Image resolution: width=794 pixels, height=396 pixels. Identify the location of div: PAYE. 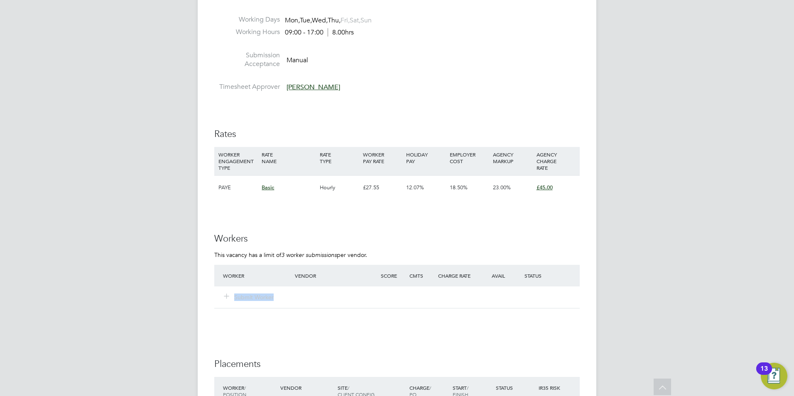
(238, 188).